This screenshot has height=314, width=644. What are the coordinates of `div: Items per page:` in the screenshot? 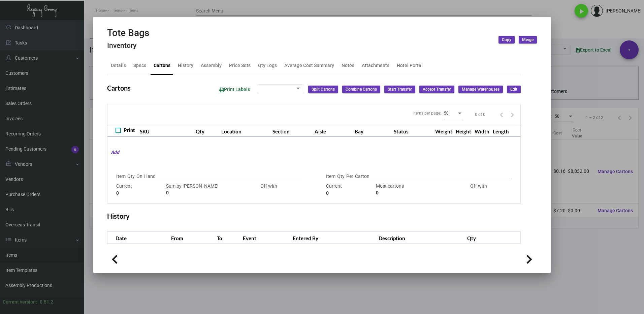 It's located at (427, 113).